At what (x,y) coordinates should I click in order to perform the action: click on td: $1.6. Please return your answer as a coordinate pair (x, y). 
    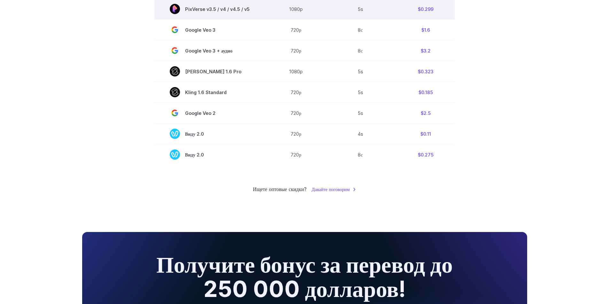
    Looking at the image, I should click on (426, 30).